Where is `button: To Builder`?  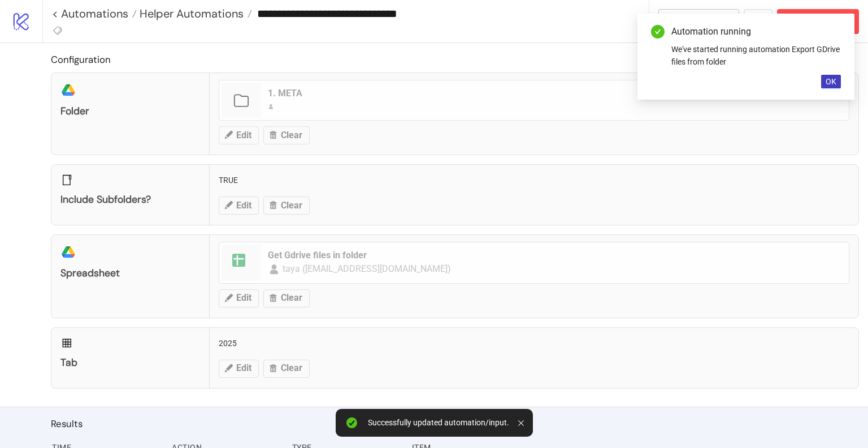
button: To Builder is located at coordinates (699, 21).